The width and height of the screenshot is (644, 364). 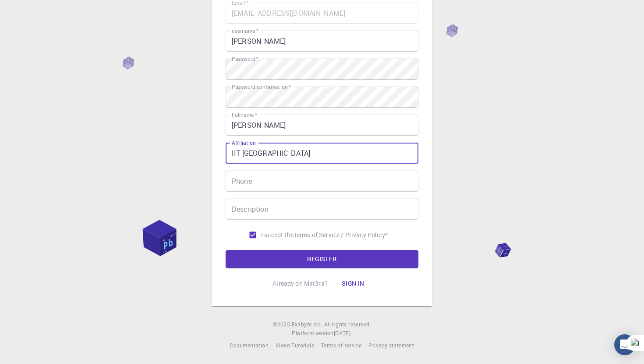 I want to click on span: Exabyte Inc., so click(x=307, y=324).